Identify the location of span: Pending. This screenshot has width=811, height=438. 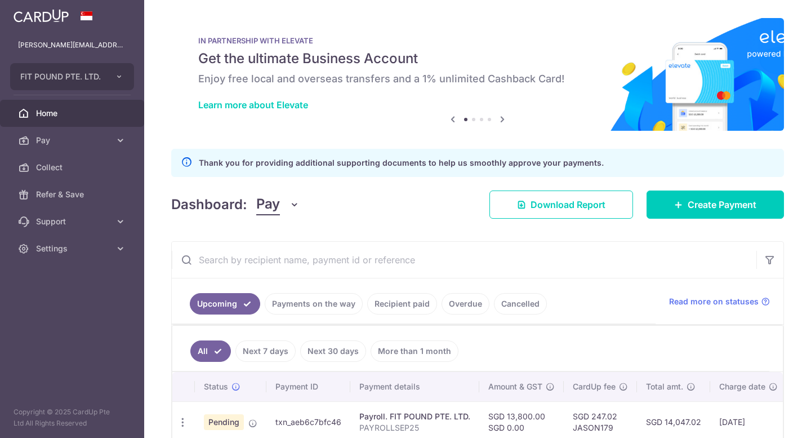
(224, 422).